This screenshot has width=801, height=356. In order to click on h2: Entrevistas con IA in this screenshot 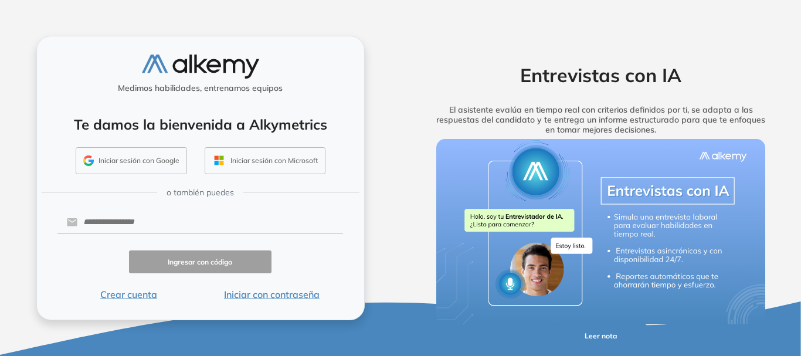, I will do `click(601, 75)`.